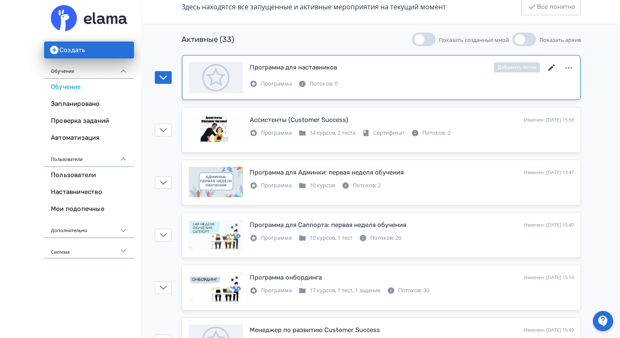  Describe the element at coordinates (560, 40) in the screenshot. I see `span: Показать архив` at that location.